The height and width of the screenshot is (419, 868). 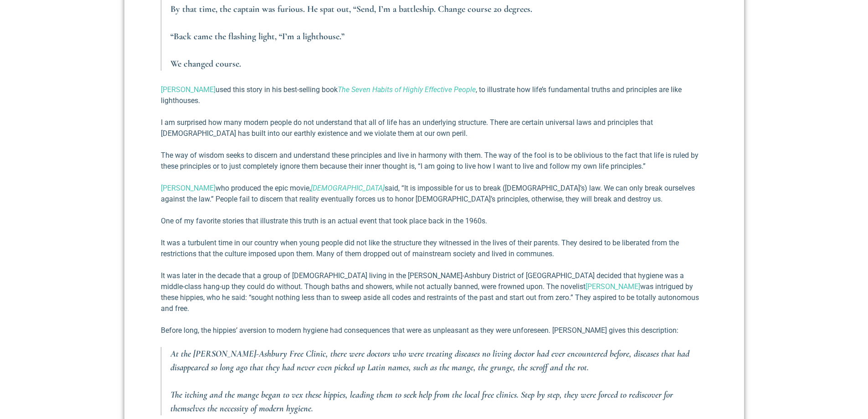 What do you see at coordinates (439, 402) in the screenshot?
I see `p: The itching and the mange began to vex these hippies, leading them to seek help from the local fr...` at bounding box center [439, 402].